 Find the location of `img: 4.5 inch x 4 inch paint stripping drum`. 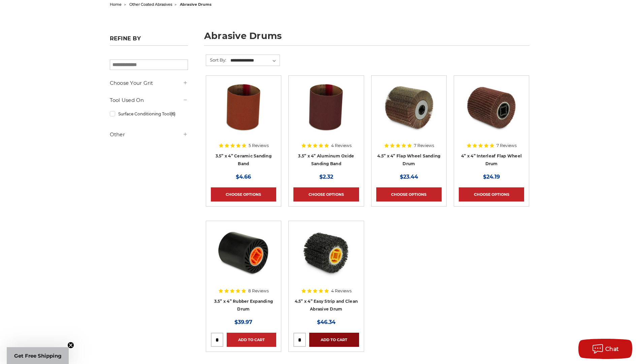

img: 4.5 inch x 4 inch paint stripping drum is located at coordinates (326, 253).